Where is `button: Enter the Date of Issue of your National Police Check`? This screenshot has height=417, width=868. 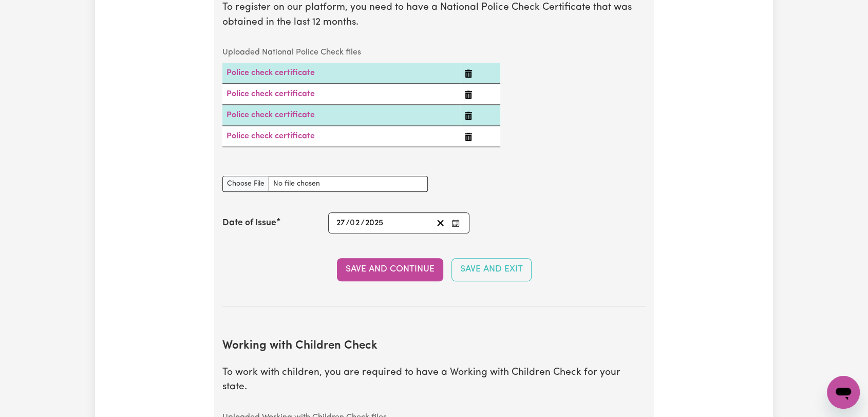 button: Enter the Date of Issue of your National Police Check is located at coordinates (455, 222).